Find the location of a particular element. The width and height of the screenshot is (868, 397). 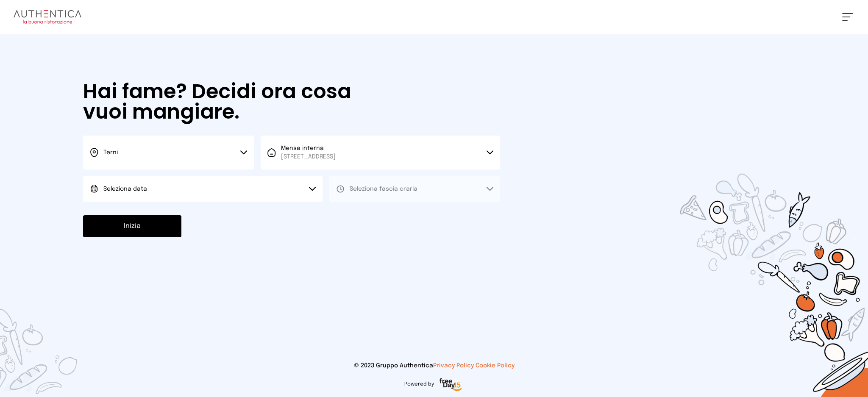

span: Seleziona data is located at coordinates (125, 189).